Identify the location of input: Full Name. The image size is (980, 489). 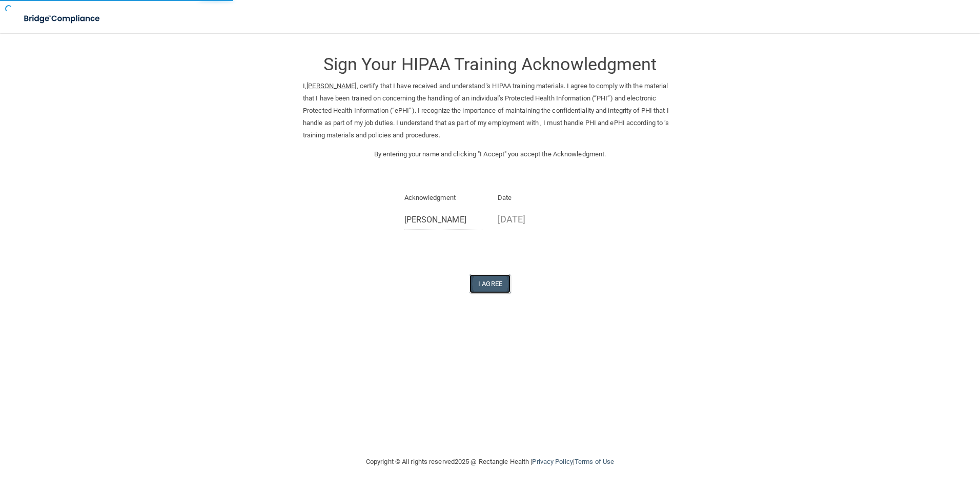
(443, 220).